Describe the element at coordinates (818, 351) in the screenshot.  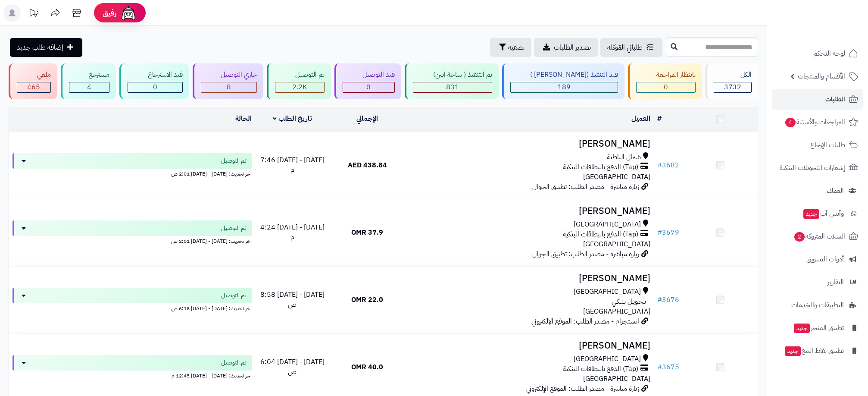
I see `a: تطبيق نقاط البيعجديد` at that location.